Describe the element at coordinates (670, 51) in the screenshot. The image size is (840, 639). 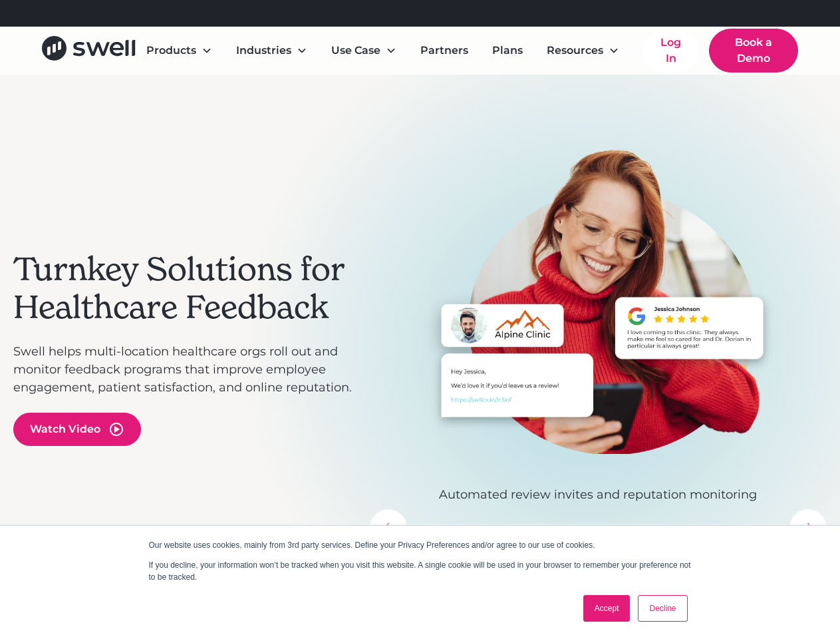
I see `a: Log In` at that location.